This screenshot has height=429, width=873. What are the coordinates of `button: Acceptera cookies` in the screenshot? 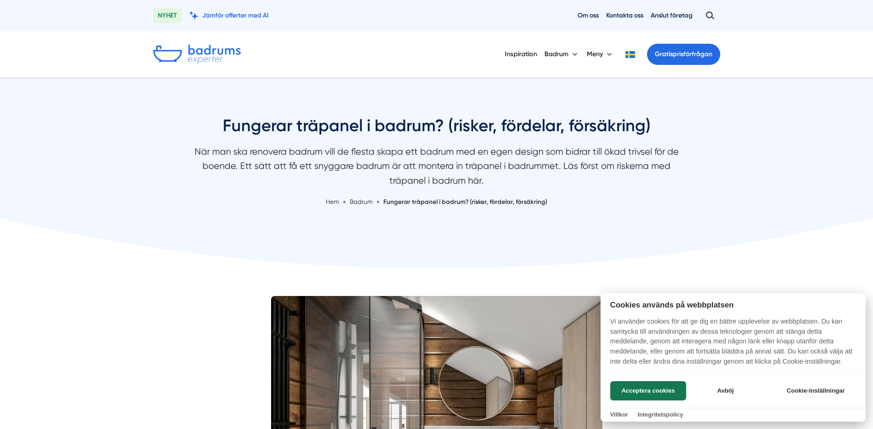 It's located at (648, 391).